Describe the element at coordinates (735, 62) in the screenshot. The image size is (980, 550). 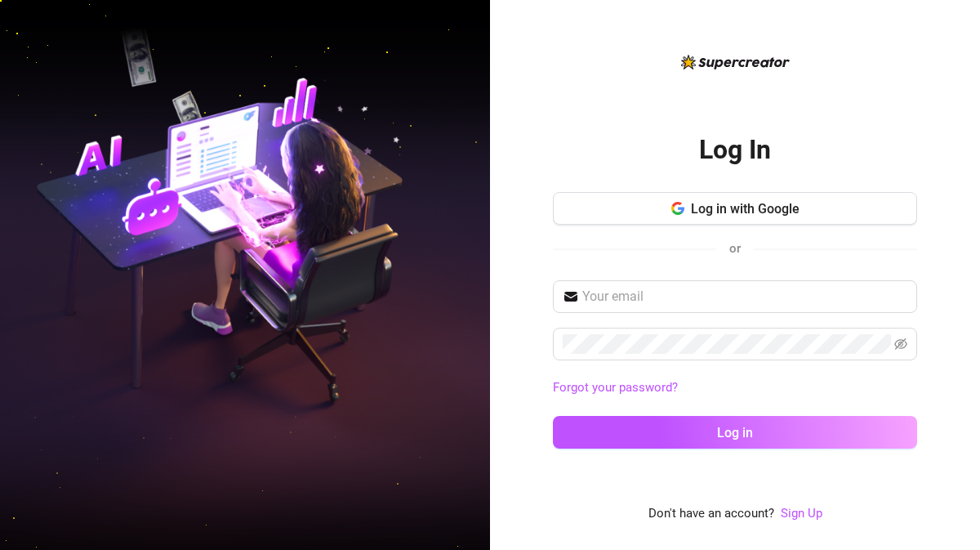
I see `img: logo-BBDzfeDw.svg` at that location.